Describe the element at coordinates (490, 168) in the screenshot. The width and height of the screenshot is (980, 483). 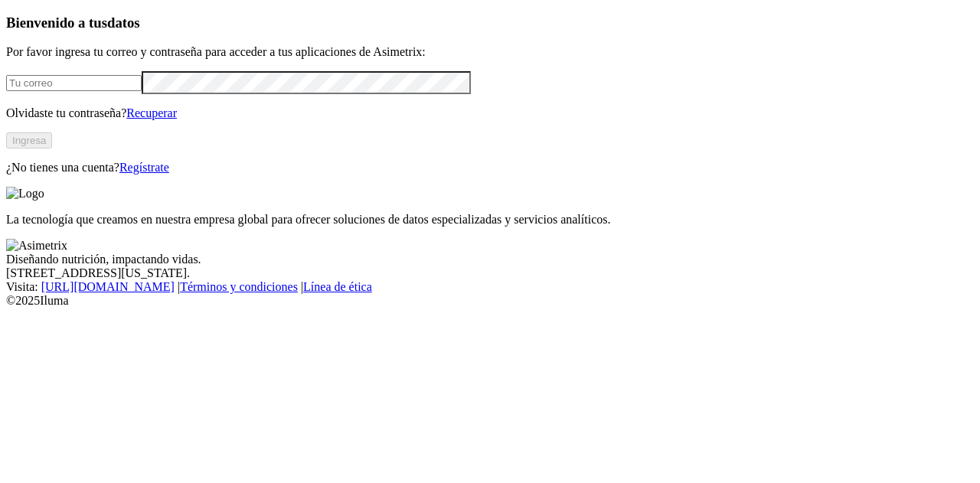
I see `p: ¿No tienes una cuenta?` at that location.